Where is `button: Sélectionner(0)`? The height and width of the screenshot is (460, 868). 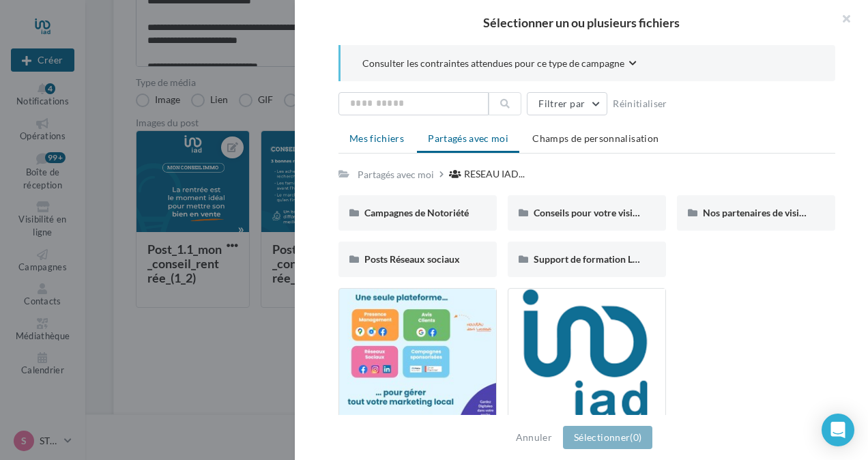 button: Sélectionner(0) is located at coordinates (607, 437).